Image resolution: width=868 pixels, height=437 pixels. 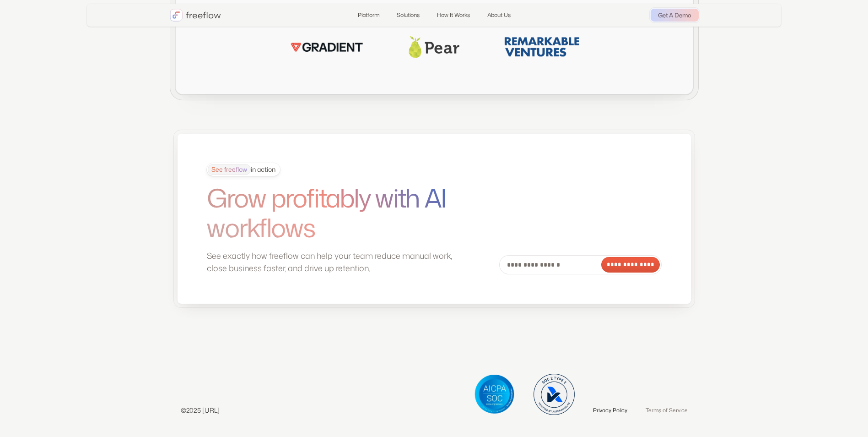 What do you see at coordinates (453, 15) in the screenshot?
I see `a: How It Works` at bounding box center [453, 15].